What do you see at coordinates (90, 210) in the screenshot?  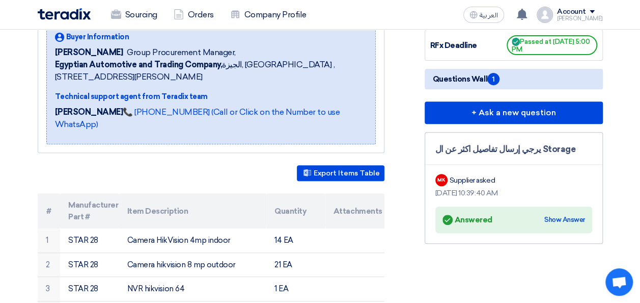 I see `th: Manufacturer Part #` at bounding box center [90, 210].